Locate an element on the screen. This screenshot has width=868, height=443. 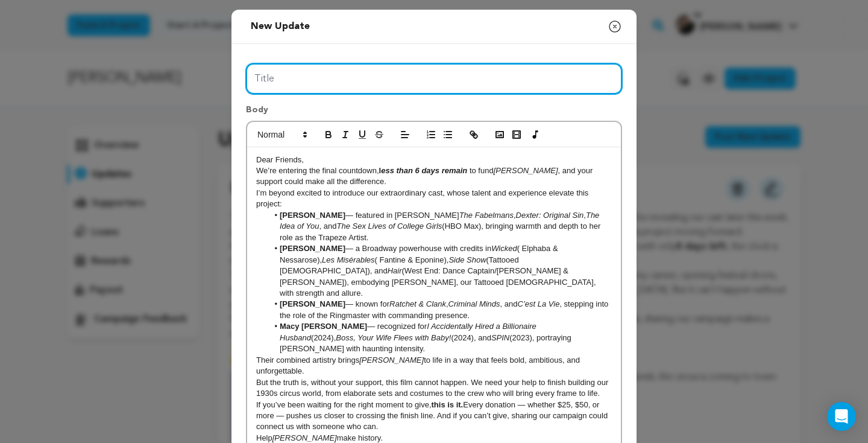
p: Dear Friends, is located at coordinates (434, 160).